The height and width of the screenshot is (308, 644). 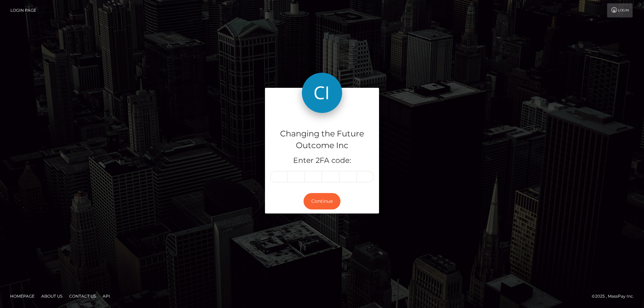 I want to click on a: Homepage, so click(x=22, y=296).